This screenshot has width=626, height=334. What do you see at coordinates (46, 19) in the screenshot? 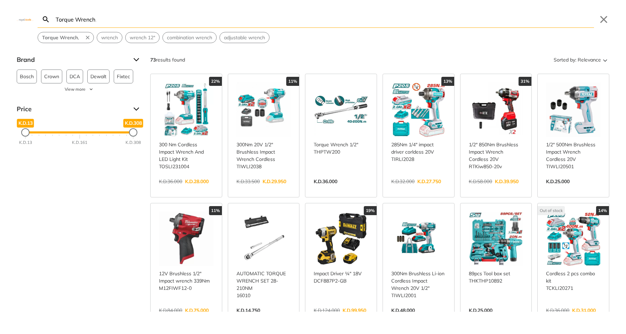
I see `svg: Search` at bounding box center [46, 19].